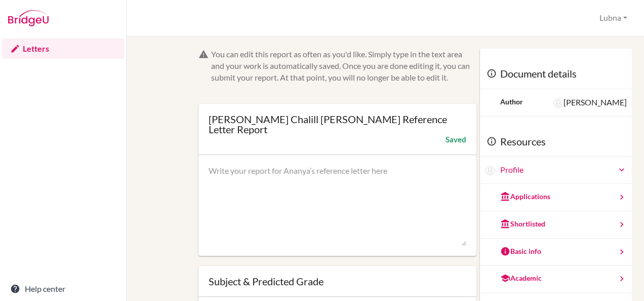 This screenshot has width=644, height=301. I want to click on div: Document details, so click(556, 74).